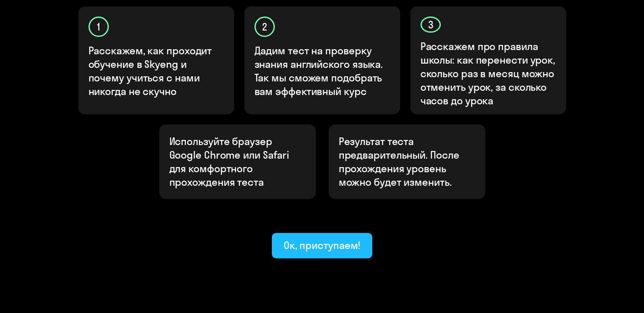 Image resolution: width=644 pixels, height=313 pixels. What do you see at coordinates (322, 245) in the screenshot?
I see `div: Ок, приступаем!` at bounding box center [322, 245].